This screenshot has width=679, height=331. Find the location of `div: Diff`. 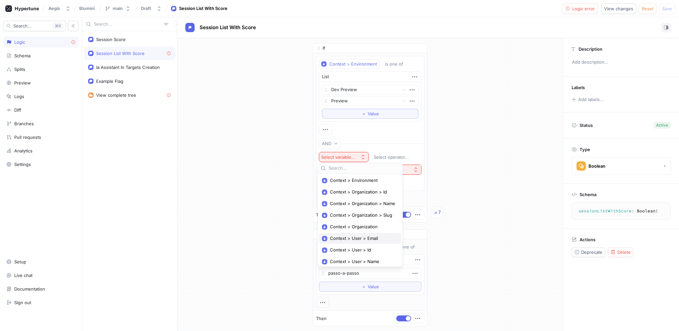

div: Diff is located at coordinates (18, 110).